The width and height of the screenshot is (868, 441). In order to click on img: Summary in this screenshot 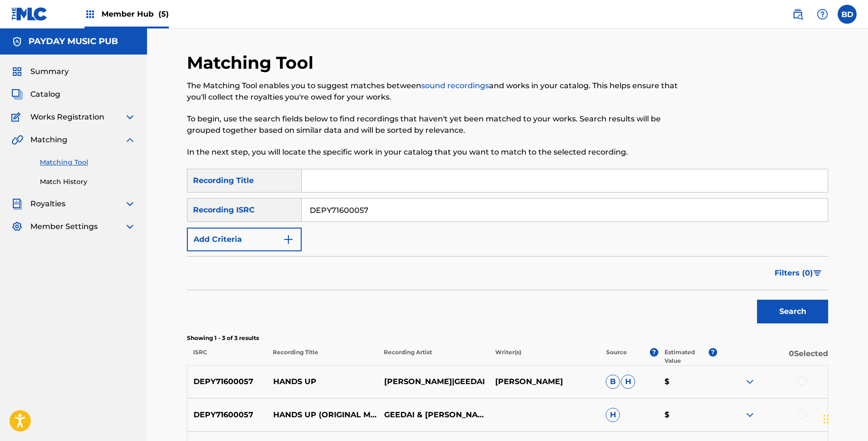, I will do `click(17, 71)`.